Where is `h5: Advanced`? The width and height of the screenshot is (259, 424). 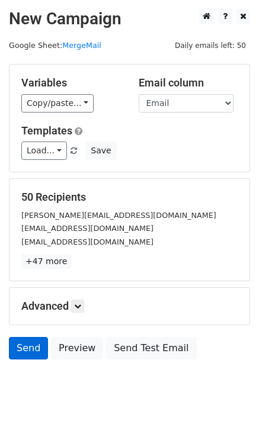 h5: Advanced is located at coordinates (129, 306).